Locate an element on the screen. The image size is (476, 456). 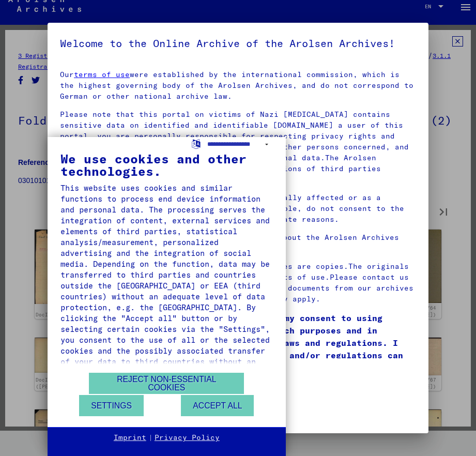
button: Settings is located at coordinates (111, 405).